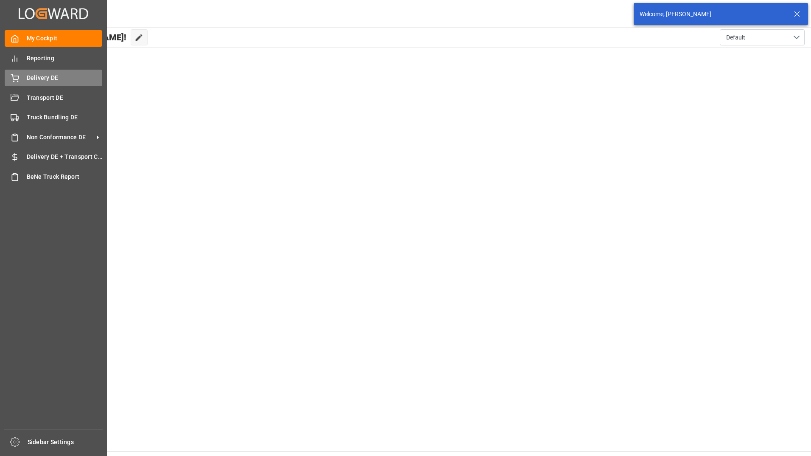 Image resolution: width=811 pixels, height=456 pixels. What do you see at coordinates (65, 442) in the screenshot?
I see `span: Sidebar Settings` at bounding box center [65, 442].